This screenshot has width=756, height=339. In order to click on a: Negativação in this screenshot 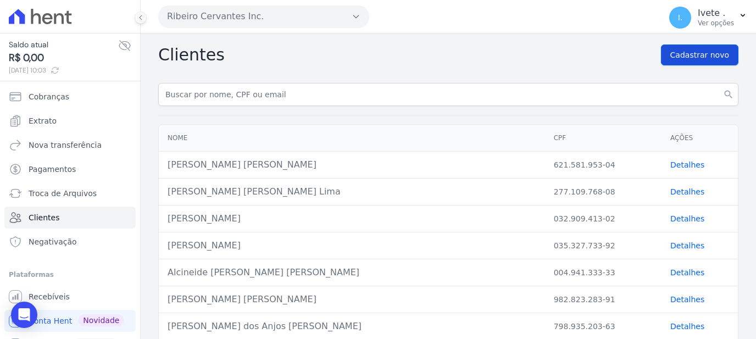, I will do `click(70, 242)`.